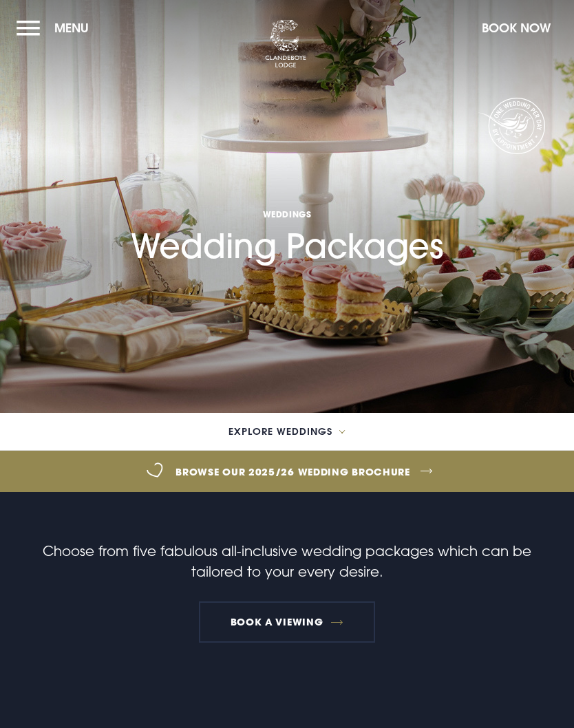 This screenshot has height=728, width=574. I want to click on img: Clandeboye Lodge, so click(286, 44).